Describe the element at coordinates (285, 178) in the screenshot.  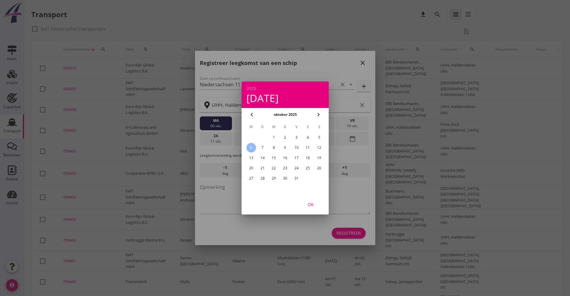
I see `div: 30` at that location.